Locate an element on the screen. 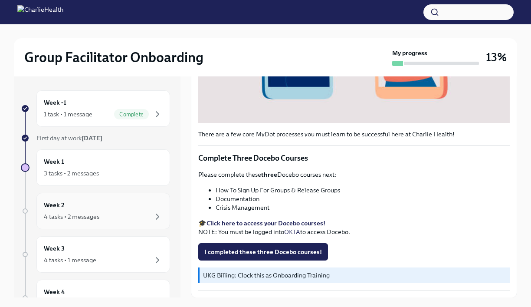  h6: Week 4 is located at coordinates (54, 291).